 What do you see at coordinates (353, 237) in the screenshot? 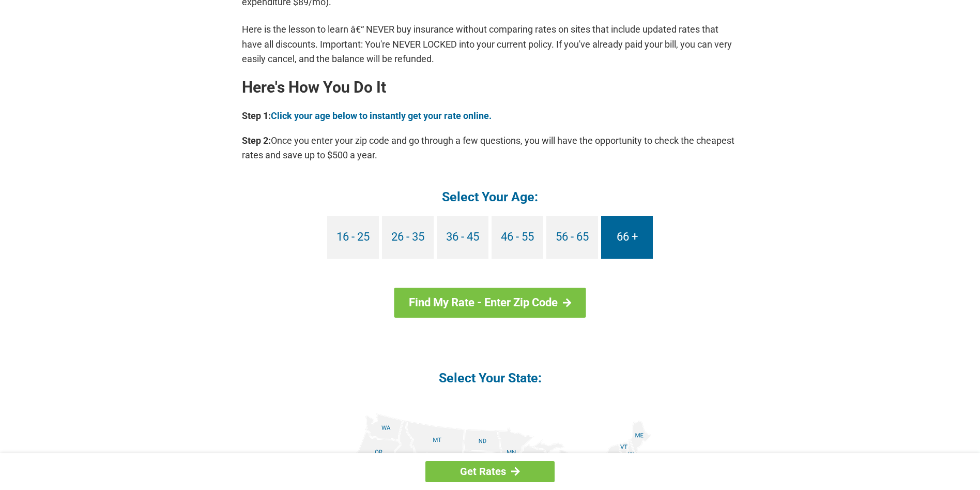
I see `a: 16 - 25` at bounding box center [353, 237].